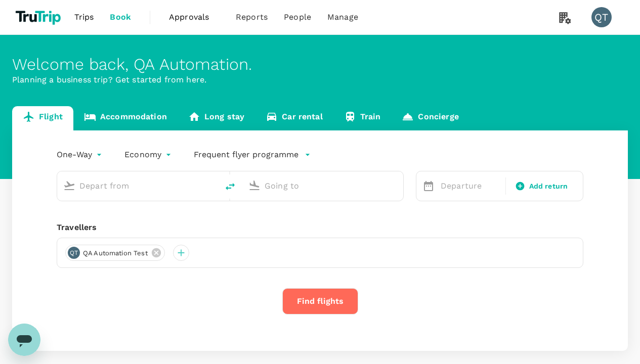 The width and height of the screenshot is (640, 364). What do you see at coordinates (320, 301) in the screenshot?
I see `button: Find flights` at bounding box center [320, 301].